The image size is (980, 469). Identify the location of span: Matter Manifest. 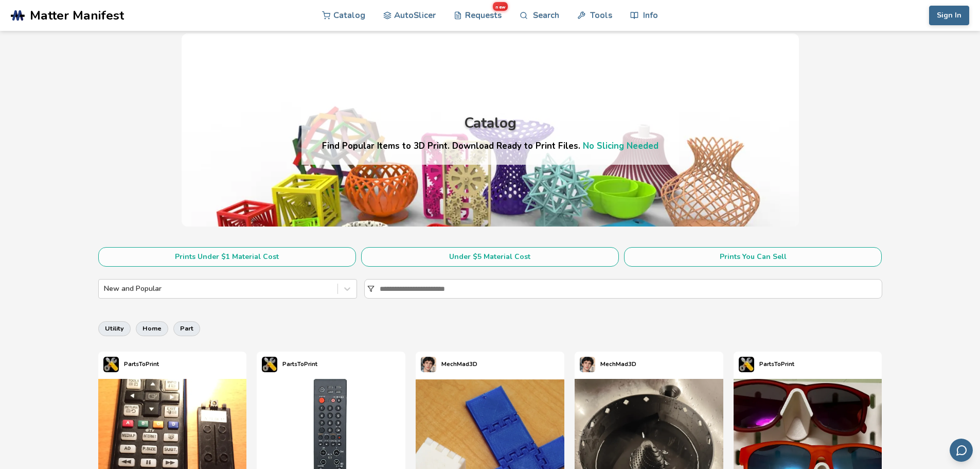
(76, 15).